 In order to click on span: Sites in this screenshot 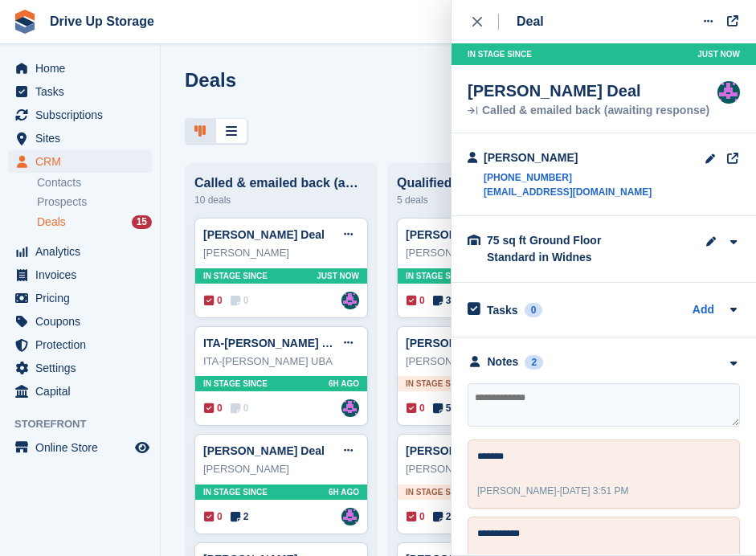, I will do `click(84, 138)`.